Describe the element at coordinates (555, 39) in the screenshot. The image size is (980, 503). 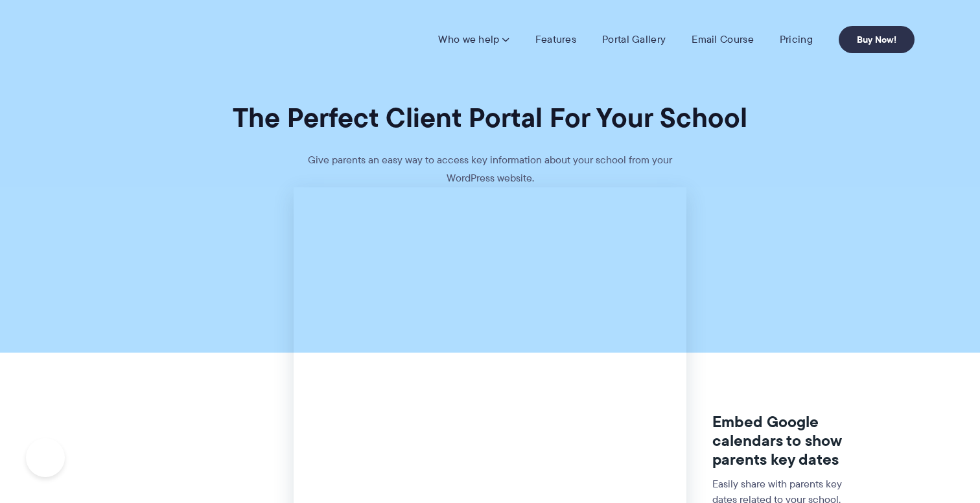
I see `a: Features` at that location.